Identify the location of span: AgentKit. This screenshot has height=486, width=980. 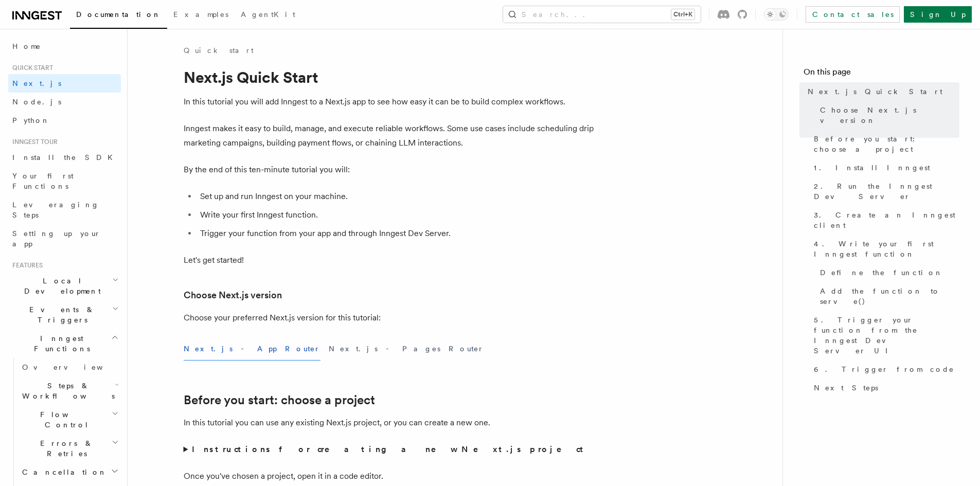
(268, 14).